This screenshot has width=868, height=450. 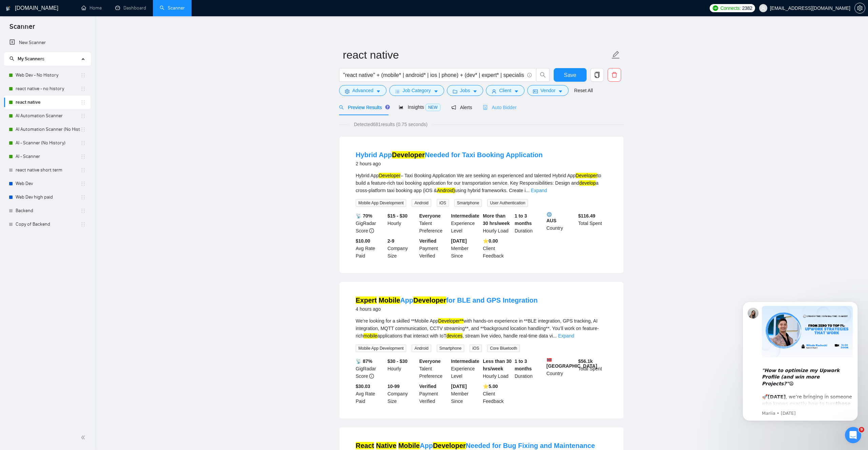 I want to click on b: 1 to 3 months, so click(x=523, y=219).